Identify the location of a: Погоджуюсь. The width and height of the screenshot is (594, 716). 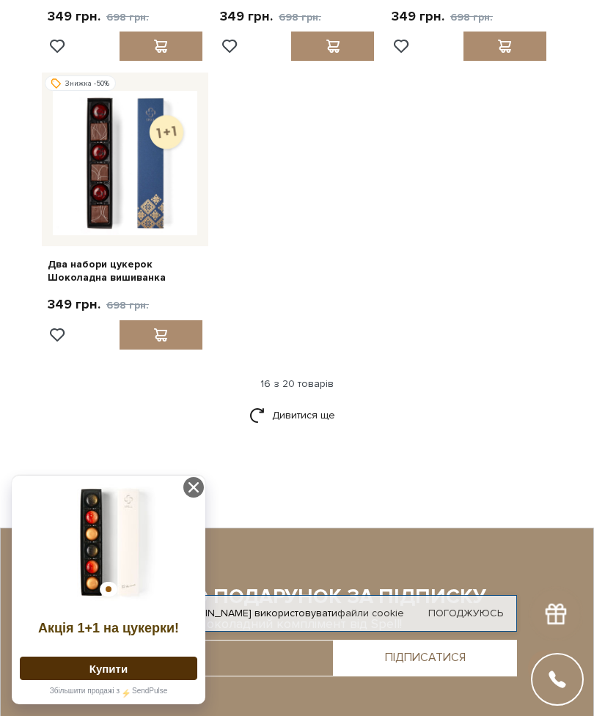
(465, 614).